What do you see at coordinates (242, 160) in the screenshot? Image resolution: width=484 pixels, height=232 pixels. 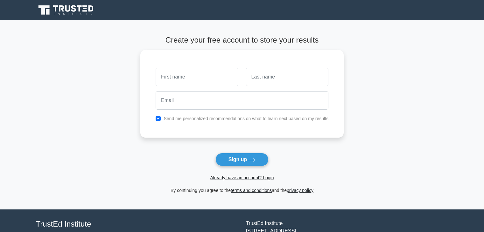 I see `button: Sign up` at bounding box center [242, 160].